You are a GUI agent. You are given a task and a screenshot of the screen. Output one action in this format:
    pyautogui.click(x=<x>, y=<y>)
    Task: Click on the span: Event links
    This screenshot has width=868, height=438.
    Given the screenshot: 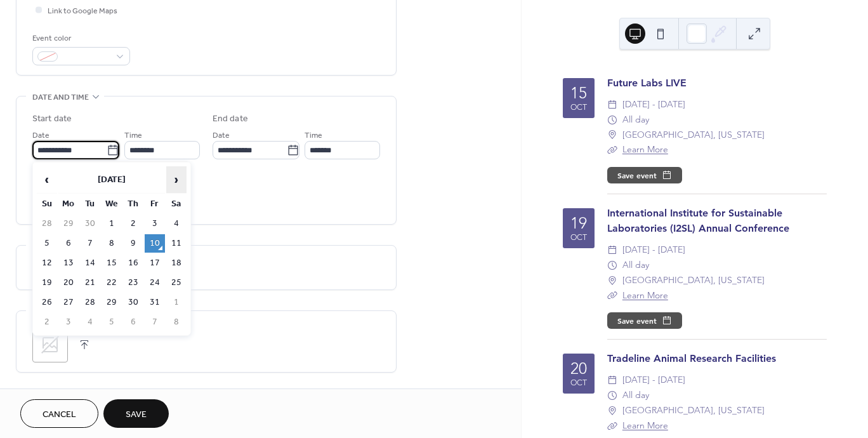 What is the action you would take?
    pyautogui.click(x=56, y=394)
    